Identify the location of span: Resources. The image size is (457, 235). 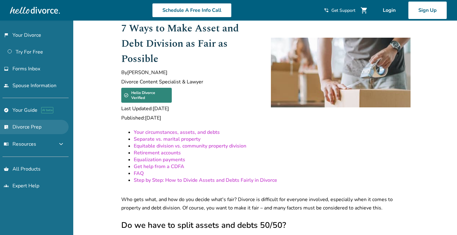
(20, 144).